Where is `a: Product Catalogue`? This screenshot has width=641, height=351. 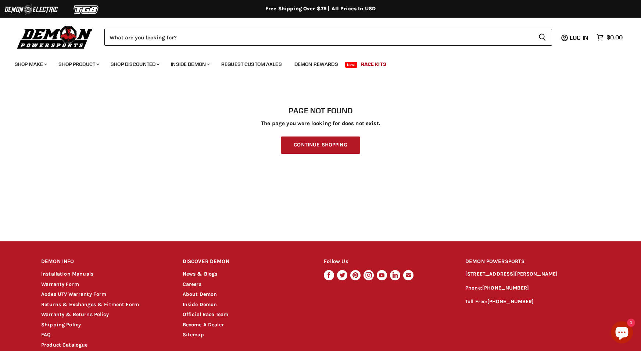 a: Product Catalogue is located at coordinates (64, 345).